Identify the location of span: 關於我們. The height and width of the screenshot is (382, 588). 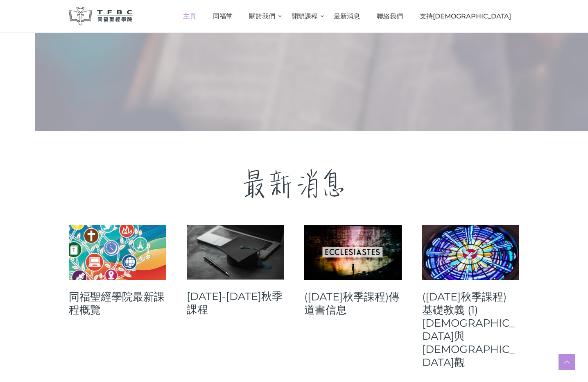
(262, 16).